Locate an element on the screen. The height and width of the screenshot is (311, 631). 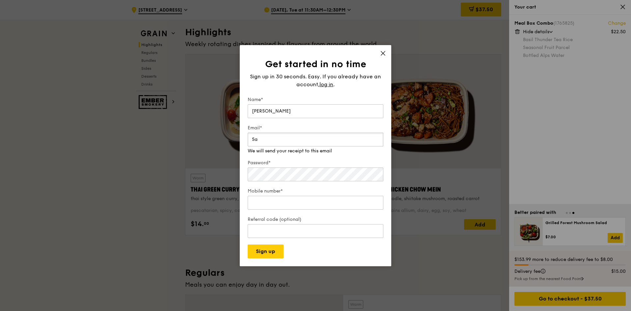
label: Referral code (optional) is located at coordinates (315, 220).